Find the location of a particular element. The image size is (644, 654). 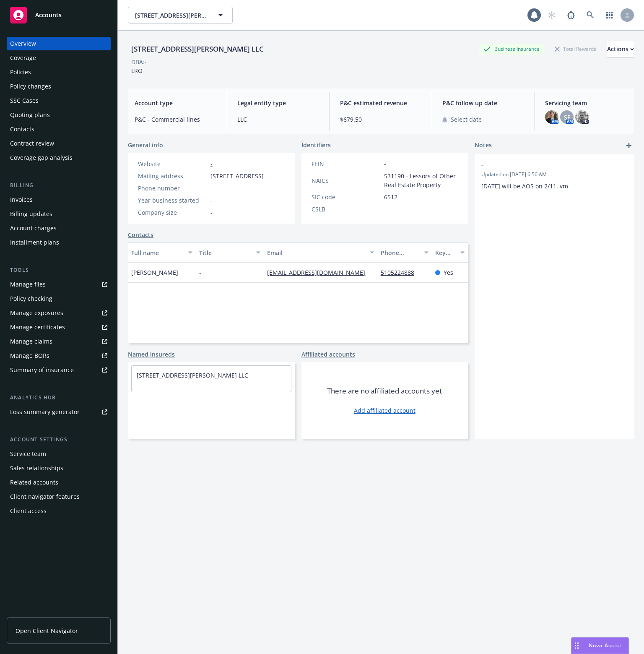

div: Account charges is located at coordinates (33, 228).